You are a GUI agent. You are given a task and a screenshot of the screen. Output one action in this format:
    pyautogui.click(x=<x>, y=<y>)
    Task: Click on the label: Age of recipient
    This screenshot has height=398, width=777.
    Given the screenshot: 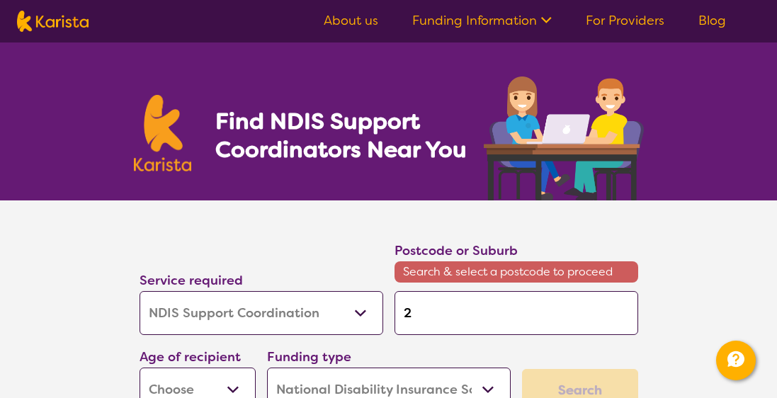 What is the action you would take?
    pyautogui.click(x=190, y=357)
    